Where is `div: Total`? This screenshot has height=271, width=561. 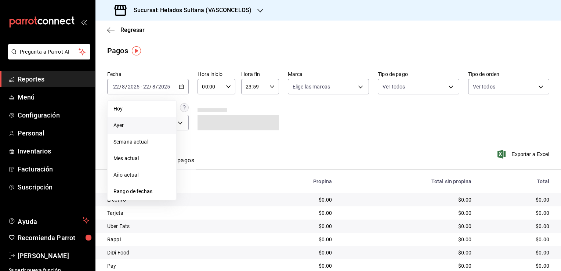
div: Total is located at coordinates (517, 181).